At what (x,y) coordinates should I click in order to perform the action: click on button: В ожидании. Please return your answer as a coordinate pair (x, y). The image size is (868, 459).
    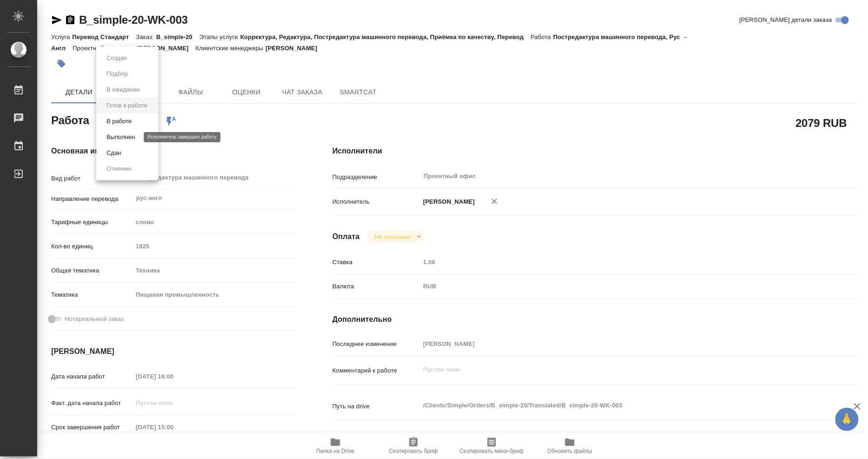
    Looking at the image, I should click on (123, 90).